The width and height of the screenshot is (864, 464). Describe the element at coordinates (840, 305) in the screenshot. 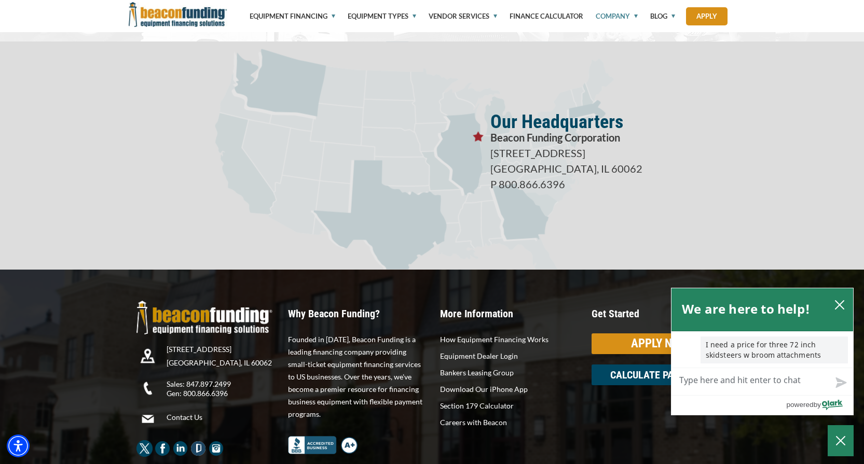

I see `button: close chatbox` at that location.